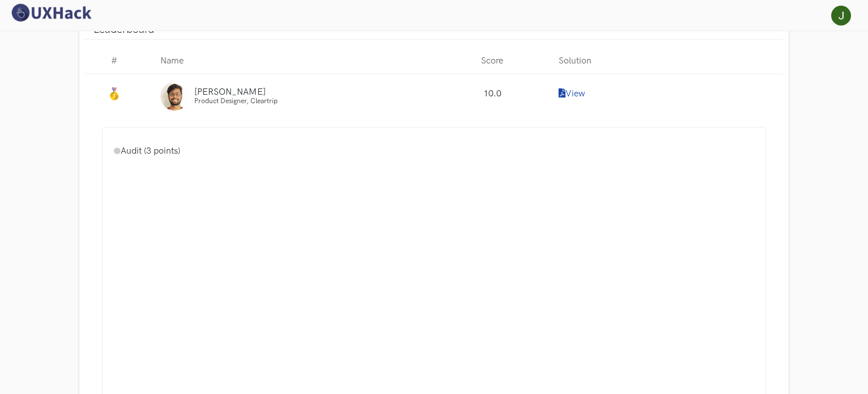 The image size is (868, 394). I want to click on img: Profile photo, so click(174, 96).